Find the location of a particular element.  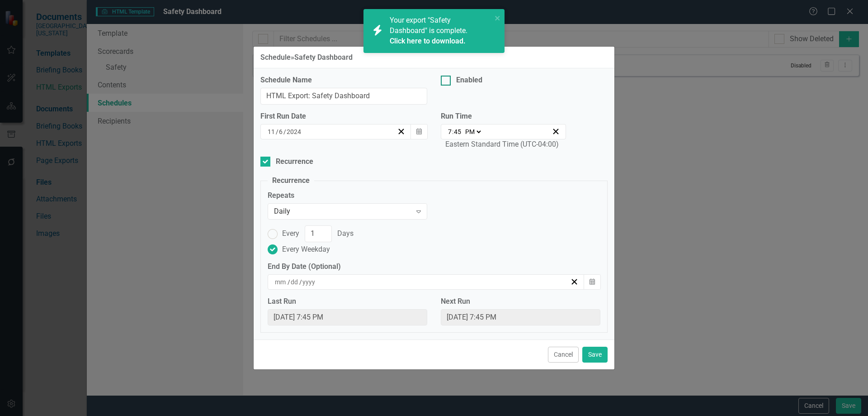

div: Schedule » Safety Dashboard is located at coordinates (306, 57).